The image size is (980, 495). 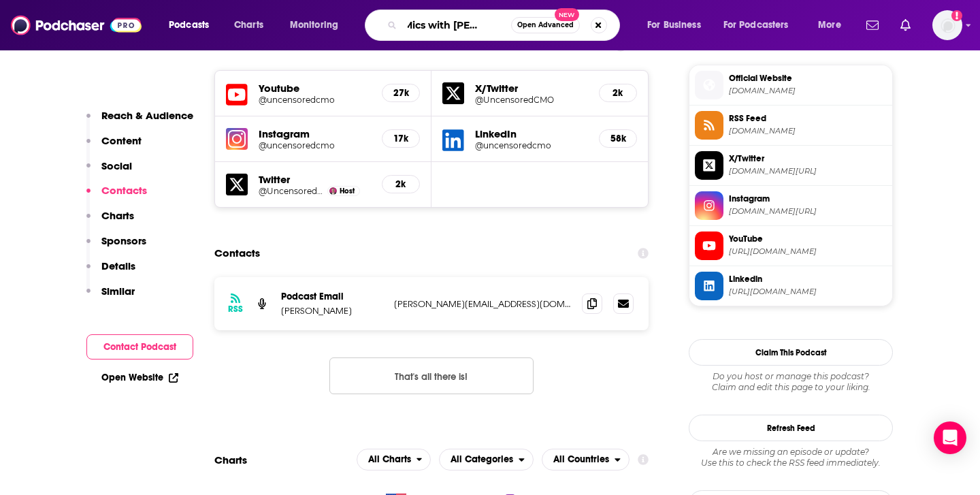 I want to click on button: Refresh Feed, so click(x=791, y=428).